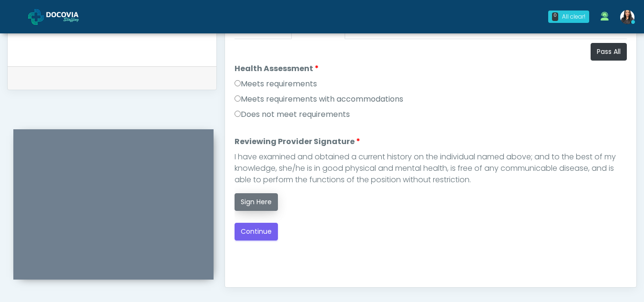  Describe the element at coordinates (298, 142) in the screenshot. I see `label: Reviewing Provider Signature` at that location.